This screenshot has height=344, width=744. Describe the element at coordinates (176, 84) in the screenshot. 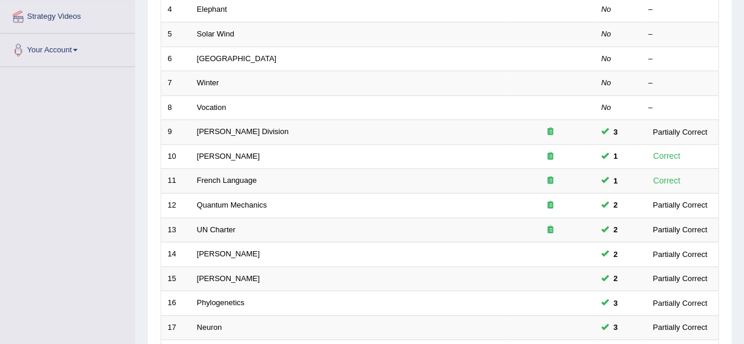

I see `td: 7` at that location.